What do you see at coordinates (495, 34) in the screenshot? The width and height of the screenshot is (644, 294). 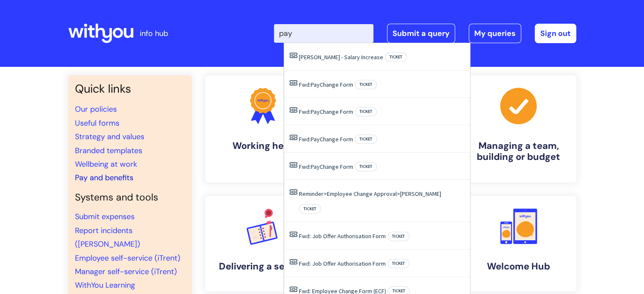 I see `a: My queries` at bounding box center [495, 34].